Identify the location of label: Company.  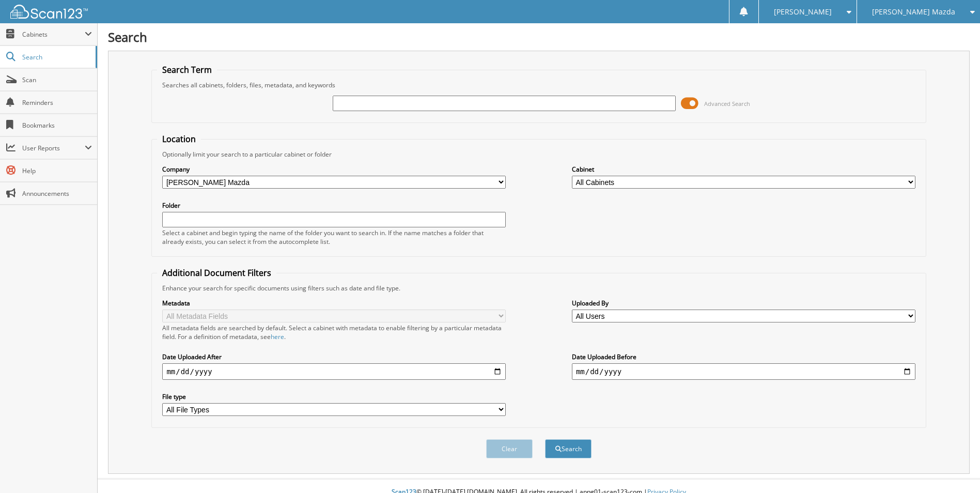
(334, 169).